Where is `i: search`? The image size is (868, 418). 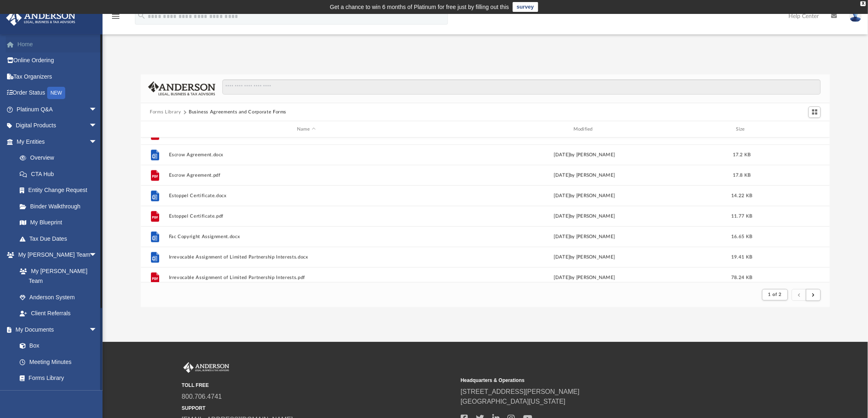 i: search is located at coordinates (142, 16).